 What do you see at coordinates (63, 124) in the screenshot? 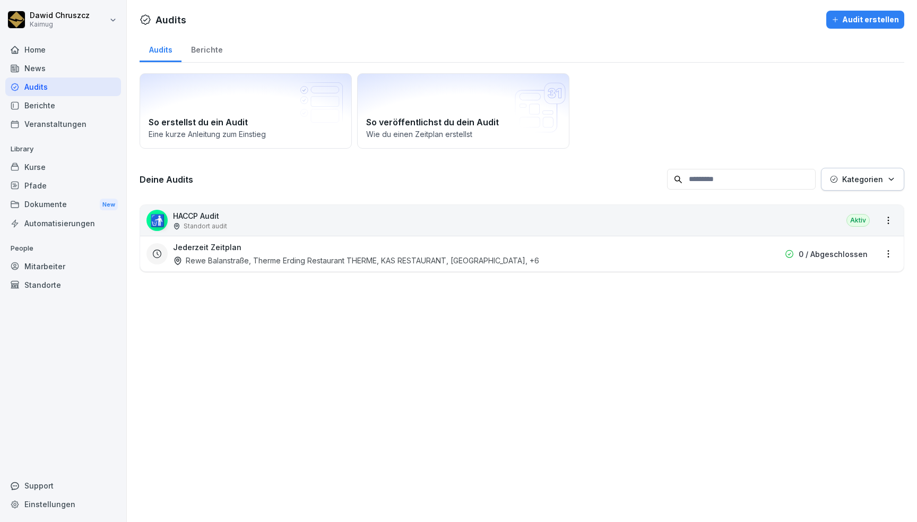
I see `a: Veranstaltungen` at bounding box center [63, 124].